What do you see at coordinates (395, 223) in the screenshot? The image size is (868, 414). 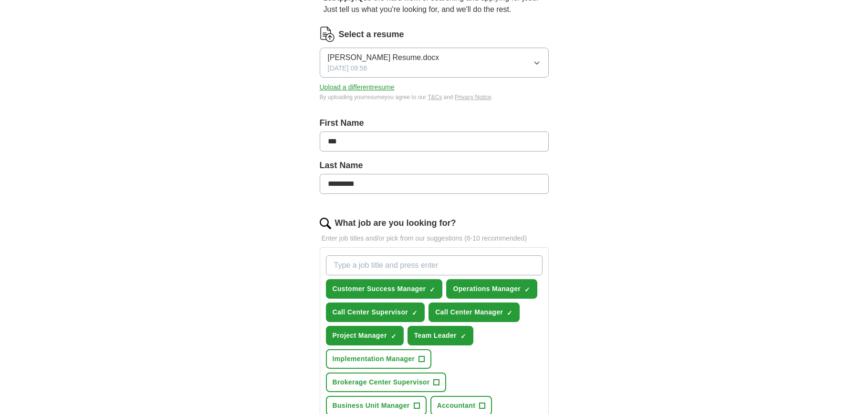 I see `label: What job are you looking for?` at bounding box center [395, 223].